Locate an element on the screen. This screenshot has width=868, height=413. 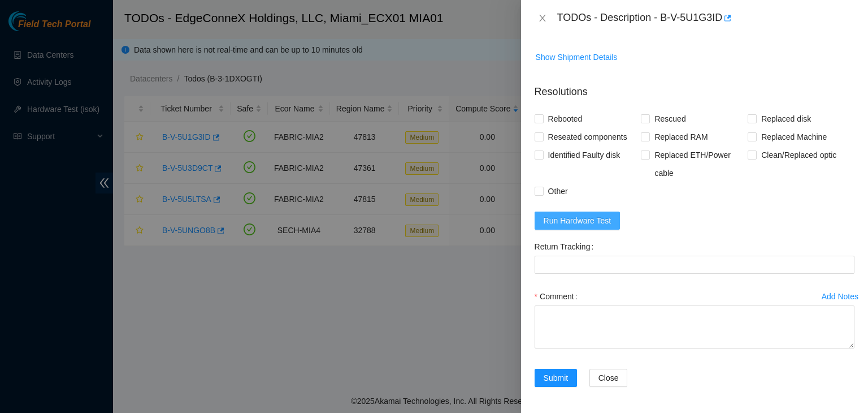
label: Return Tracking is located at coordinates (566, 246).